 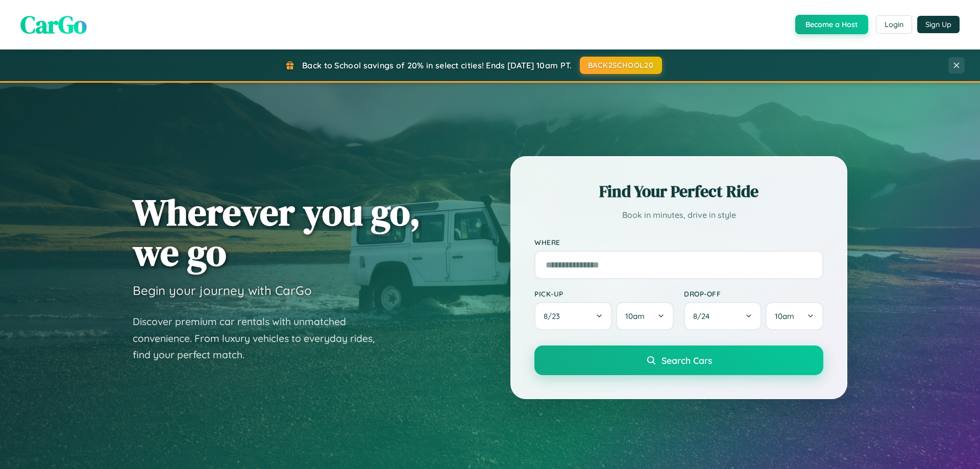 What do you see at coordinates (938, 25) in the screenshot?
I see `button: Sign Up` at bounding box center [938, 25].